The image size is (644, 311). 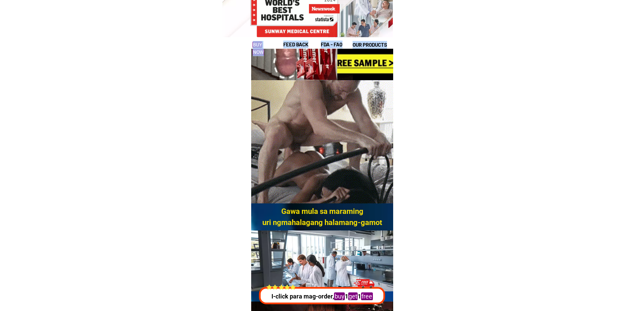 What do you see at coordinates (258, 52) in the screenshot?
I see `mark: now` at bounding box center [258, 52].